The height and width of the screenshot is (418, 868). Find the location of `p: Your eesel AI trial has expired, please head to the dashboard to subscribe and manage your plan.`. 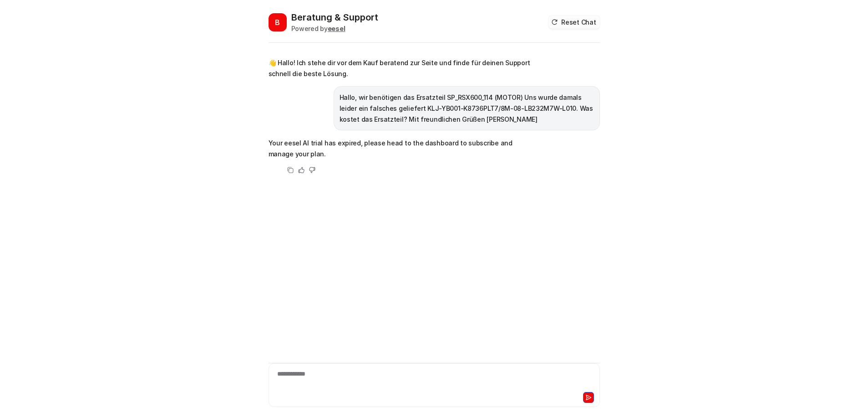

p: Your eesel AI trial has expired, please head to the dashboard to subscribe and manage your plan. is located at coordinates (402, 149).